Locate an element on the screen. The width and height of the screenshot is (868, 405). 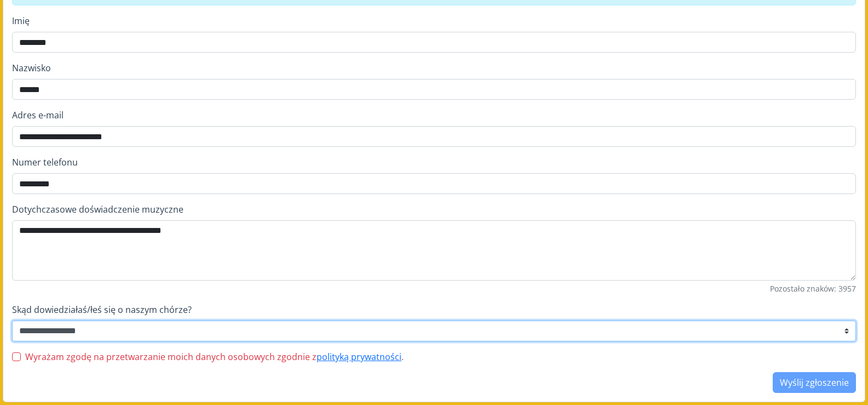
small: Pozostało znaków: 3957 is located at coordinates (434, 288).